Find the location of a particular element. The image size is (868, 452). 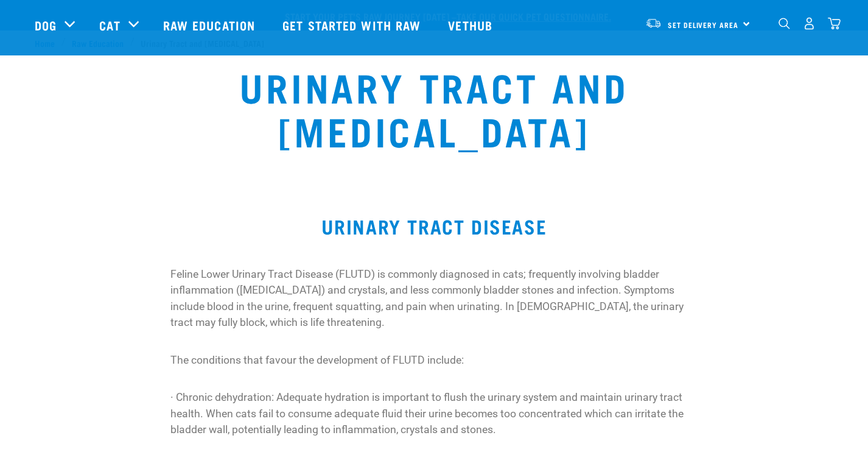

h2: URINARY TRACT DISEASE is located at coordinates (434, 226).